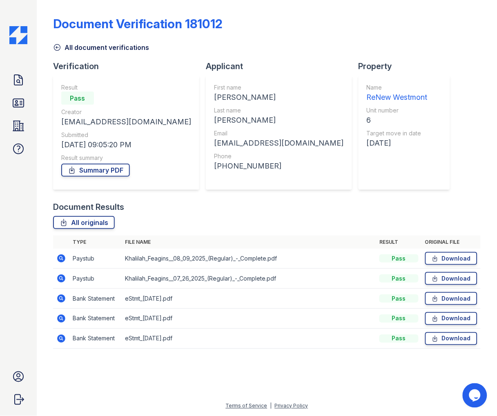 The image size is (497, 416). I want to click on div: Result, so click(126, 87).